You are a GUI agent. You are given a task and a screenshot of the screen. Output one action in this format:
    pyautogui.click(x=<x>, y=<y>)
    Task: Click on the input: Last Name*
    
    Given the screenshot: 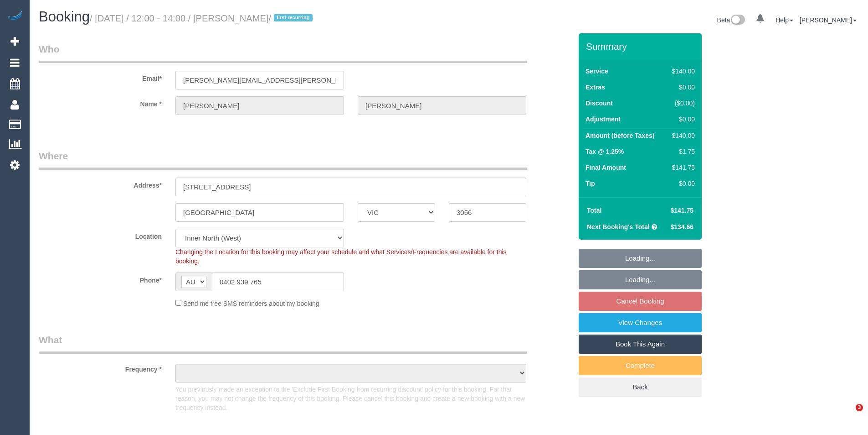 What is the action you would take?
    pyautogui.click(x=442, y=105)
    